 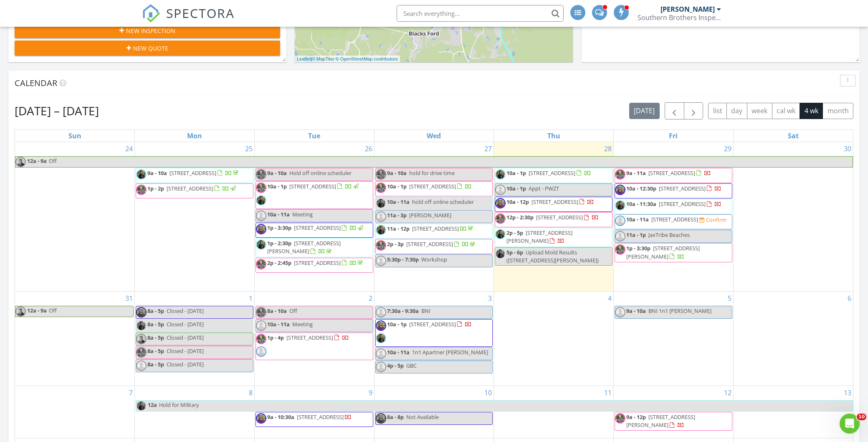 What do you see at coordinates (544, 188) in the screenshot?
I see `span: Appt - PWZT` at bounding box center [544, 188].